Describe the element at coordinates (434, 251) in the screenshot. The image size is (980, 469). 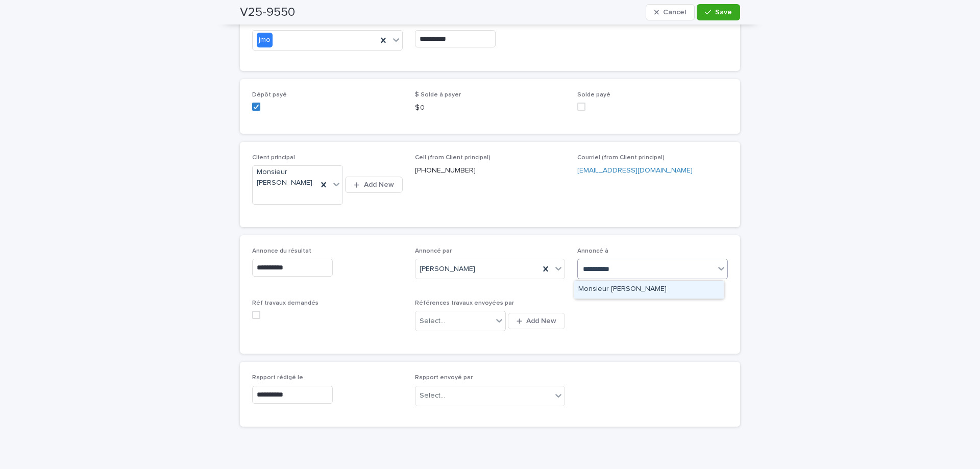
I see `span: Annoncé par` at that location.